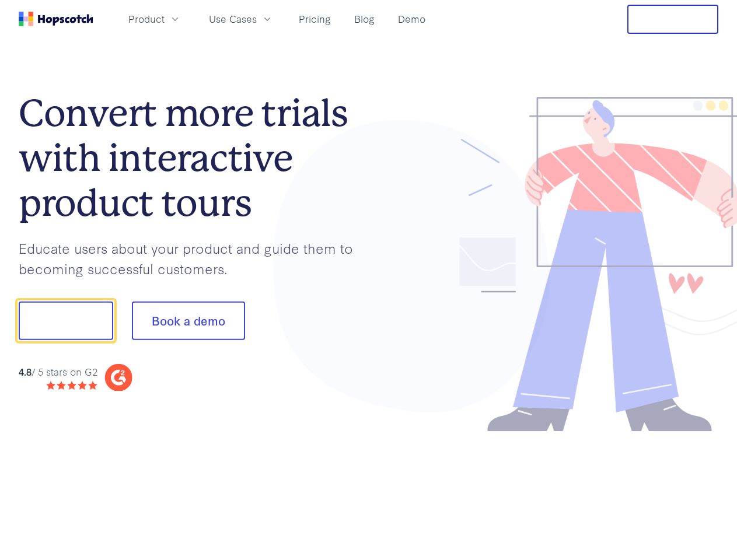 This screenshot has height=560, width=737. What do you see at coordinates (193, 258) in the screenshot?
I see `p: Educate users about your product and guide them to becoming successful customers.` at bounding box center [193, 258].